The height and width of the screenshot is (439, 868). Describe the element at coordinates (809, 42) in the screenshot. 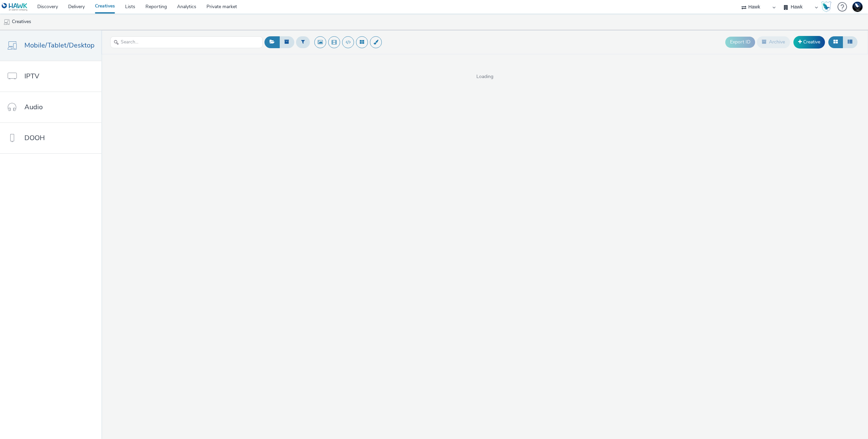

I see `a: Creative` at that location.